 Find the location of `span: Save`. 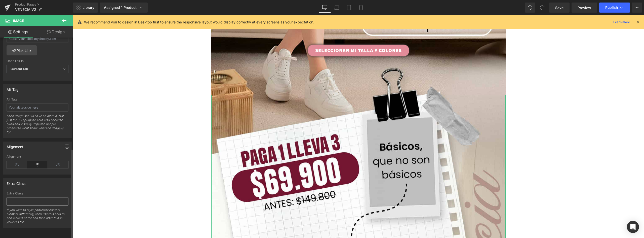

span: Save is located at coordinates (559, 7).